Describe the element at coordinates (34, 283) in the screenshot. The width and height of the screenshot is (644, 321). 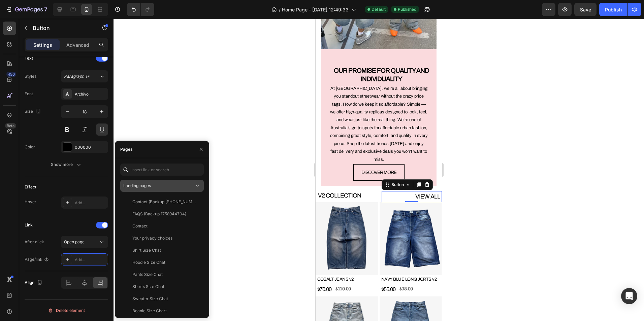
I see `div: Align` at that location.